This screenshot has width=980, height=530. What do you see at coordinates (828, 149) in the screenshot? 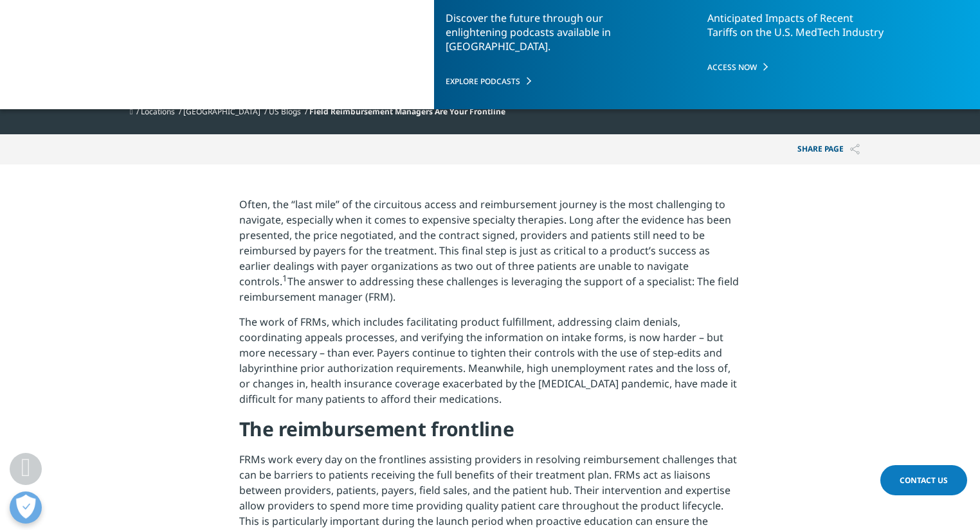
I see `button: Share PAGEShare PAGE` at bounding box center [828, 149].